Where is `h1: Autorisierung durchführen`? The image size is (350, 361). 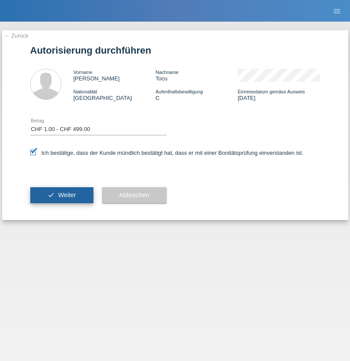 h1: Autorisierung durchführen is located at coordinates (175, 50).